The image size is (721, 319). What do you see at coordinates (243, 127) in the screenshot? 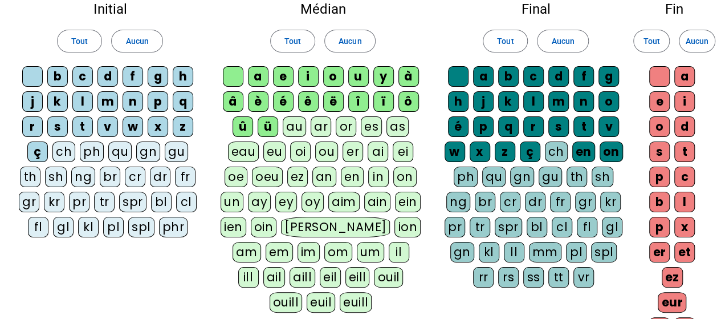
I see `div: û` at bounding box center [243, 127].